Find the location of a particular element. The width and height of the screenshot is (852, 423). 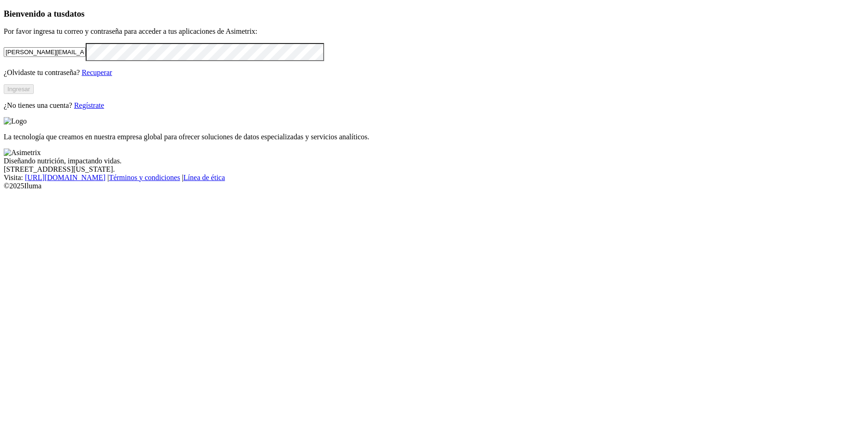

input: Tu correo is located at coordinates (44, 52).